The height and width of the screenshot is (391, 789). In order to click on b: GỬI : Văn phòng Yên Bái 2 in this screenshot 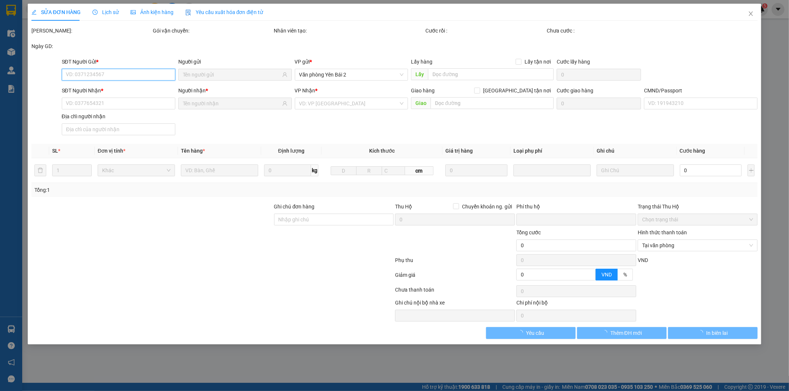, I will do `click(70, 60)`.